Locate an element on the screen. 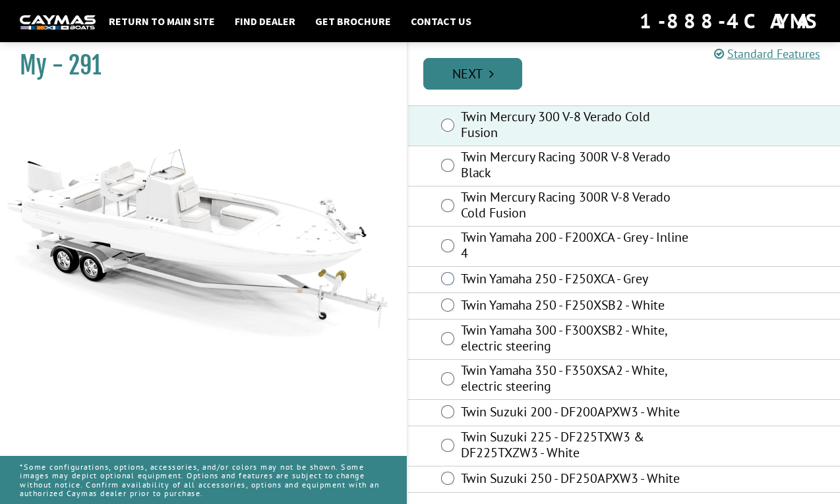 This screenshot has width=840, height=504. a: Get Brochure is located at coordinates (353, 21).